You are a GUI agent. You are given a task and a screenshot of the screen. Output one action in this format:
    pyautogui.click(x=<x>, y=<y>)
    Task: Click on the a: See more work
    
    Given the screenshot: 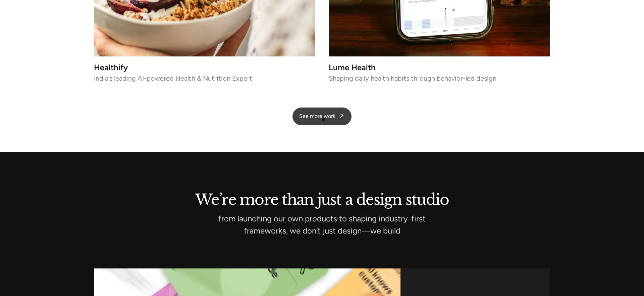 What is the action you would take?
    pyautogui.click(x=322, y=116)
    